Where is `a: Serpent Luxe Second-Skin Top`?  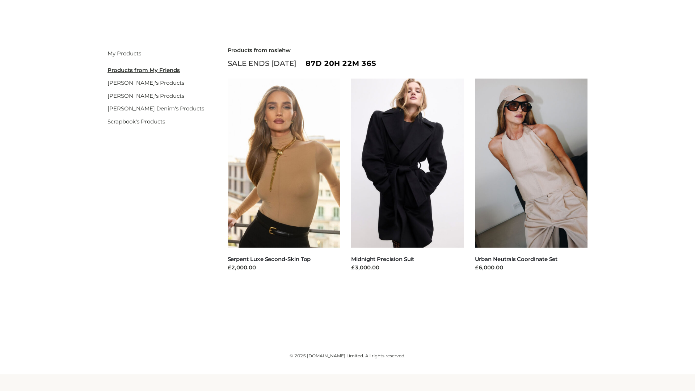 a: Serpent Luxe Second-Skin Top is located at coordinates (269, 259).